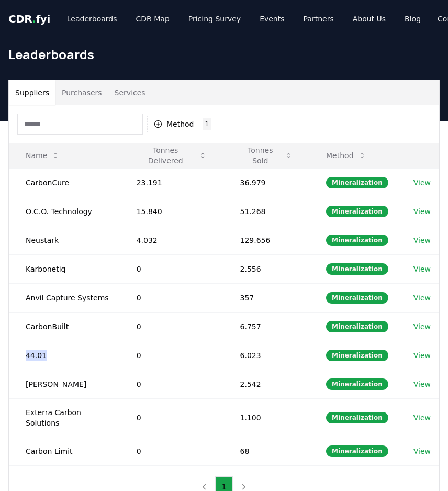  What do you see at coordinates (346, 156) in the screenshot?
I see `button: Method` at bounding box center [346, 156].